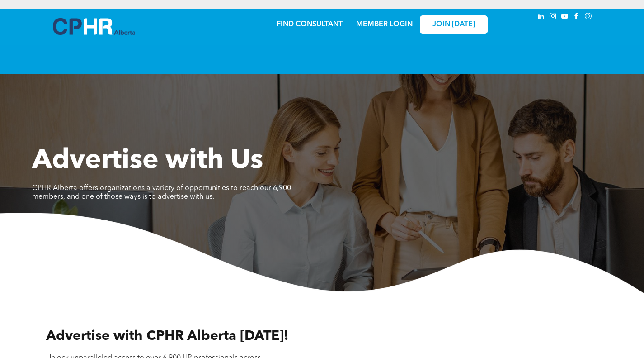 This screenshot has height=358, width=644. I want to click on a: facebook, so click(576, 17).